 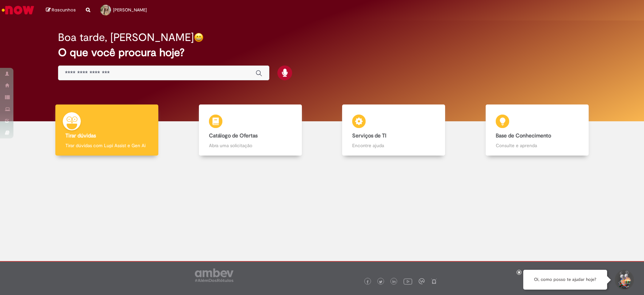 What do you see at coordinates (624, 280) in the screenshot?
I see `button: Iniciar Conversa de Suporte` at bounding box center [624, 280].